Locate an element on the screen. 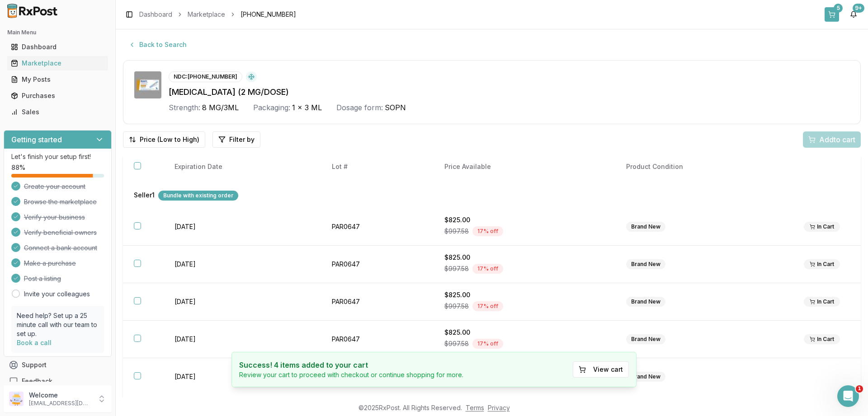 Image resolution: width=868 pixels, height=416 pixels. span: SOPN is located at coordinates (395, 107).